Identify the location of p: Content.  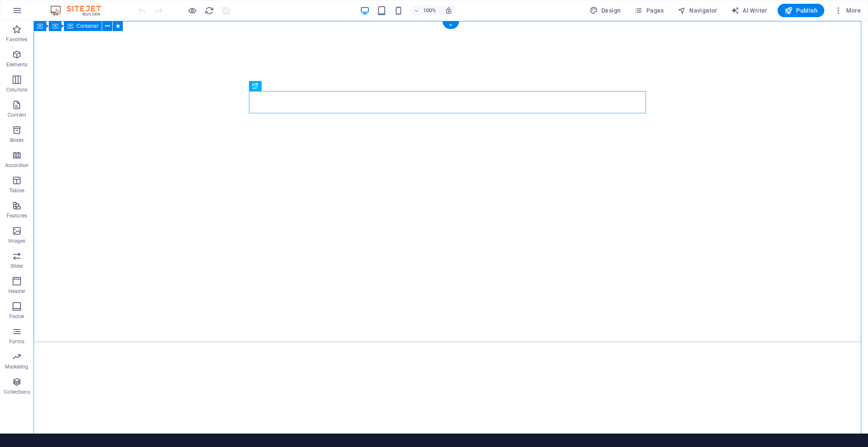
(17, 115).